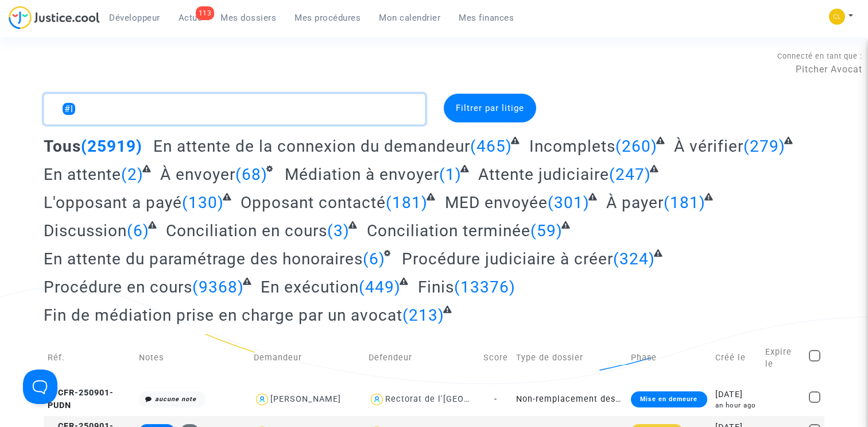  What do you see at coordinates (175, 399) in the screenshot?
I see `i: aucune note` at bounding box center [175, 399].